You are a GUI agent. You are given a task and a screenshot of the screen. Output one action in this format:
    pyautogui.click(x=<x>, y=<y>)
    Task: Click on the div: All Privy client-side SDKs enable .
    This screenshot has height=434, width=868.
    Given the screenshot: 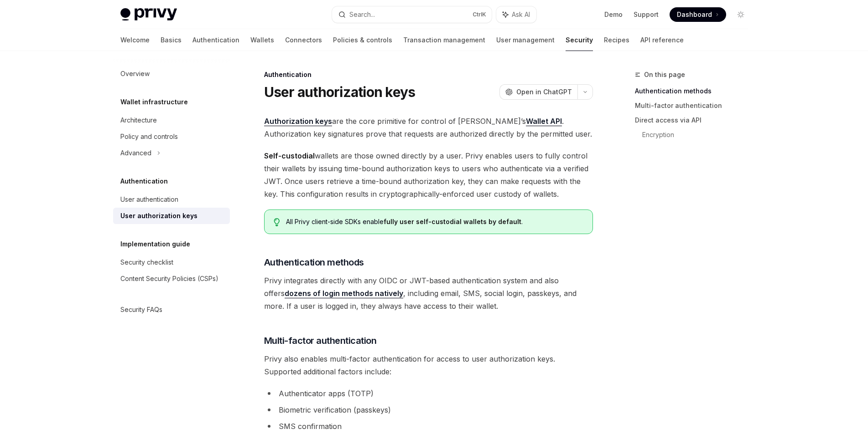 What is the action you would take?
    pyautogui.click(x=434, y=221)
    